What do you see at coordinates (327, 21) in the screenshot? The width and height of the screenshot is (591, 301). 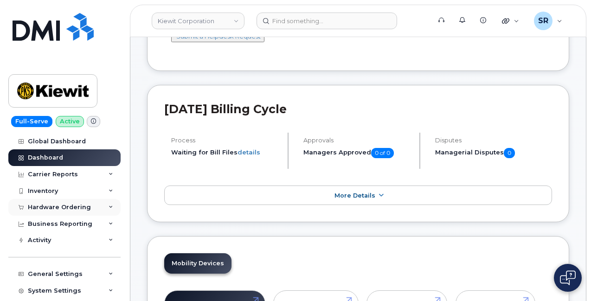 I see `input: Find something...` at bounding box center [327, 21].